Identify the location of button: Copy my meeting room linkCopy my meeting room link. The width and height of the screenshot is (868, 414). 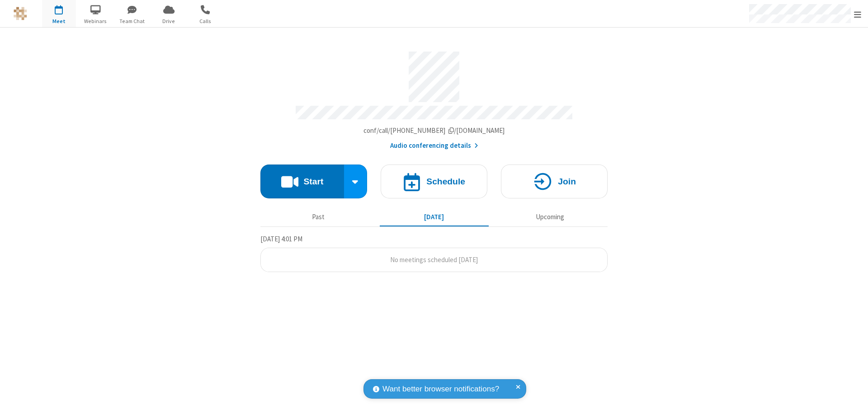
(434, 130).